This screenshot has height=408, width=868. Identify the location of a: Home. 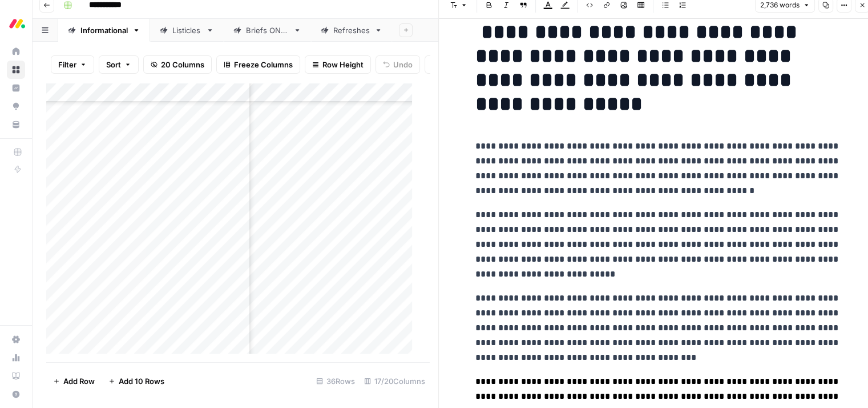
(16, 52).